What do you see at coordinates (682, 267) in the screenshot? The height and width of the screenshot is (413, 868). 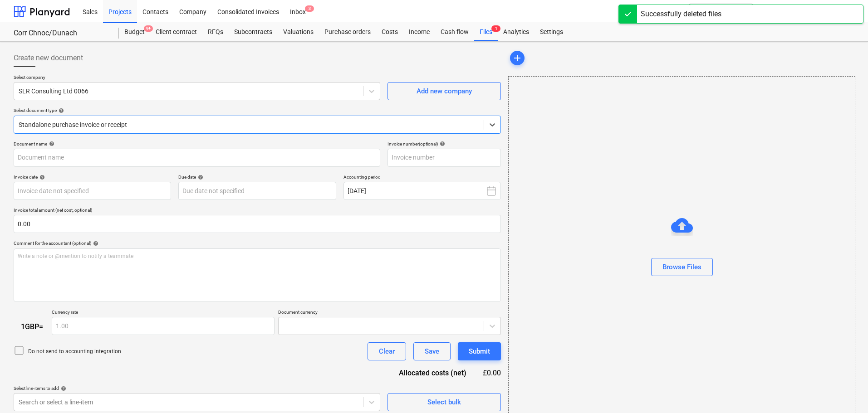 I see `button: Browse Files` at bounding box center [682, 267].